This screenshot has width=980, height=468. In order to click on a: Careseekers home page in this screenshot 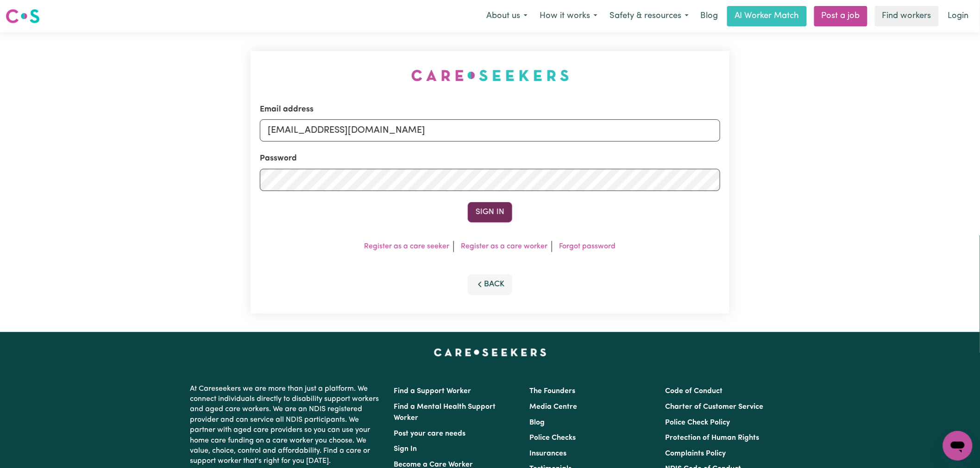, I will do `click(490, 353)`.